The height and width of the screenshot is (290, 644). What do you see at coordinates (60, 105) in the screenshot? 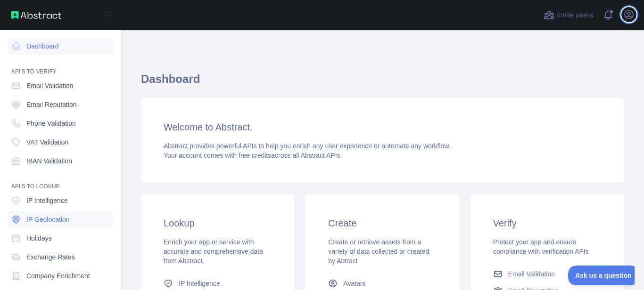
I see `a: Email Reputation` at bounding box center [60, 105].